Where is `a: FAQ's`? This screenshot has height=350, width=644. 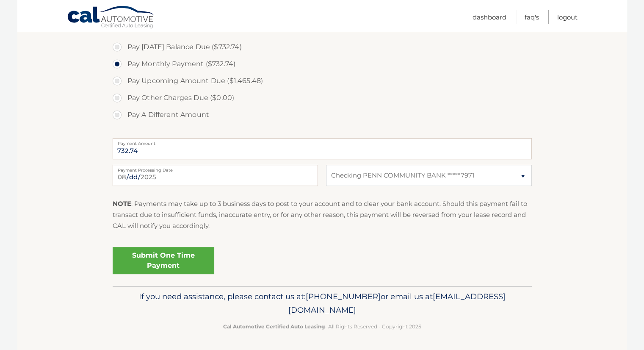 a: FAQ's is located at coordinates (532, 17).